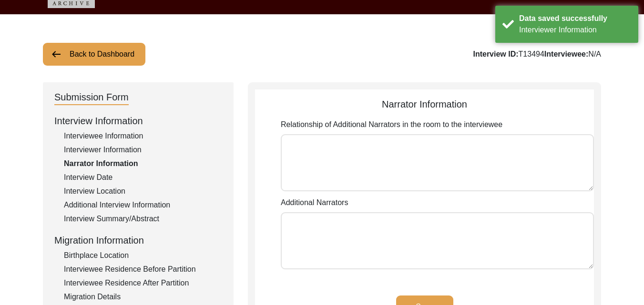 The image size is (644, 305). What do you see at coordinates (138, 121) in the screenshot?
I see `div: Interview Information` at bounding box center [138, 121].